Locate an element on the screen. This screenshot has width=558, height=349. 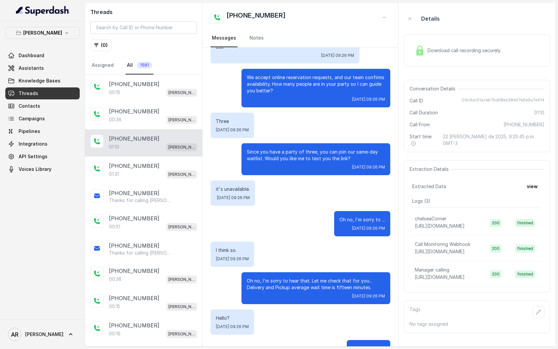
span: Knowledge Bases is located at coordinates (40, 81).